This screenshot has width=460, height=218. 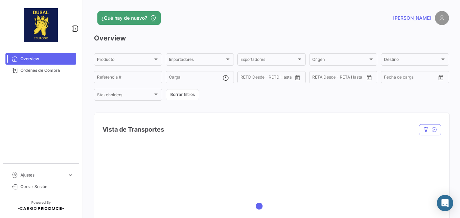 I want to click on h4: Vista de Transportes, so click(x=133, y=130).